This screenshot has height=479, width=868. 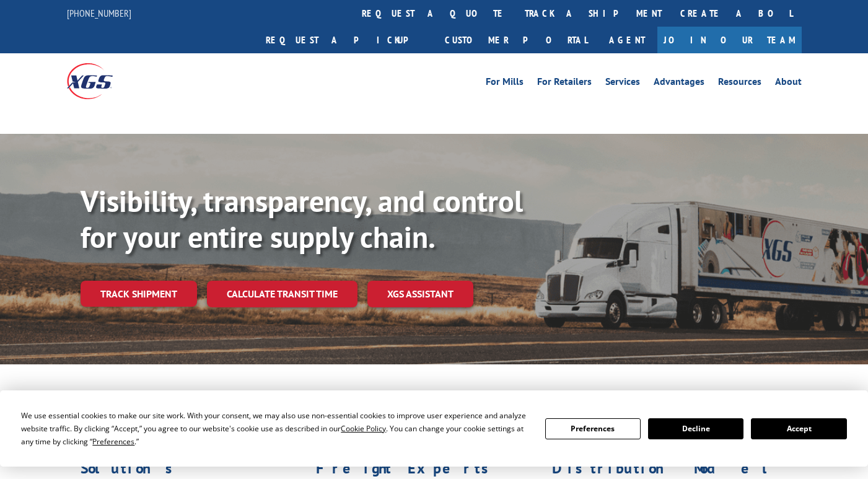 I want to click on a: Join Our Team, so click(x=729, y=40).